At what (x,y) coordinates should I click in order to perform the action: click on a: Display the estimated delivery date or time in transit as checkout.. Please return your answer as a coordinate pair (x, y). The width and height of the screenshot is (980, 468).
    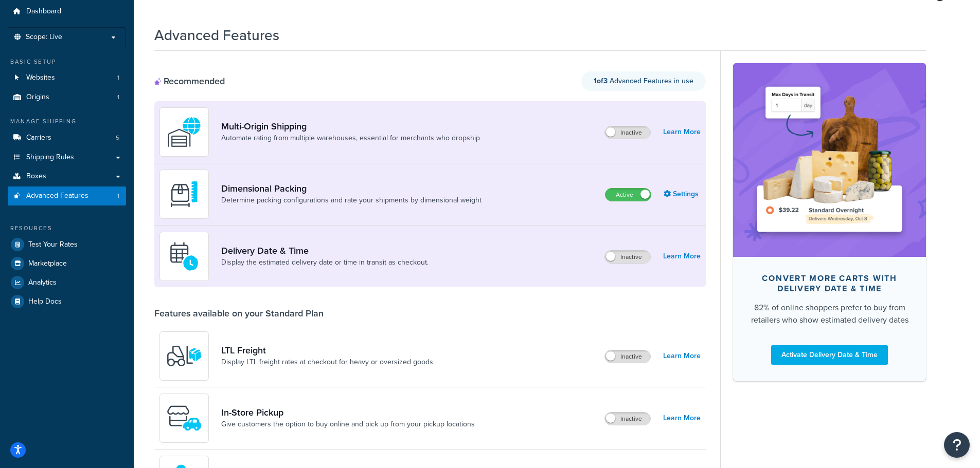
    Looking at the image, I should click on (325, 263).